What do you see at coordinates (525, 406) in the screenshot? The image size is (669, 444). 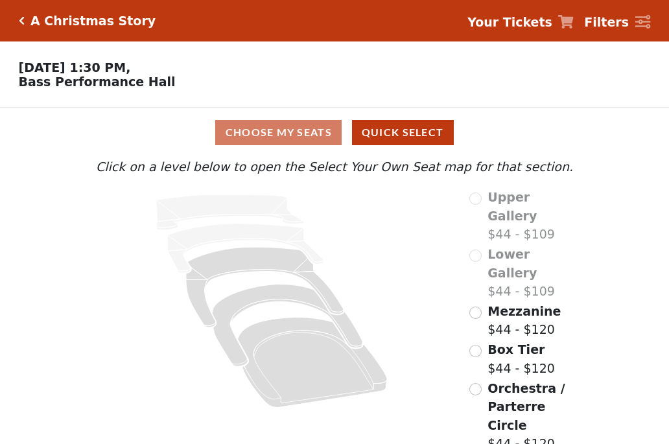 I see `span: Orchestra / Parterre Circle` at bounding box center [525, 406].